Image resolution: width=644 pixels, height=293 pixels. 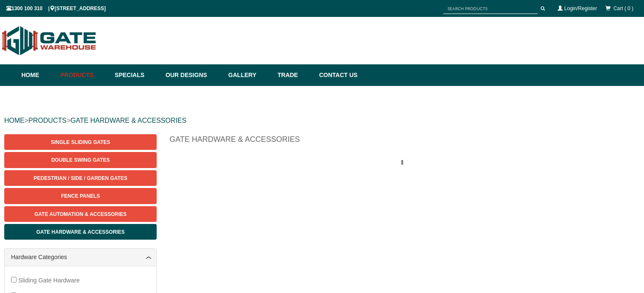 What do you see at coordinates (80, 232) in the screenshot?
I see `span: Gate Hardware & Accessories` at bounding box center [80, 232].